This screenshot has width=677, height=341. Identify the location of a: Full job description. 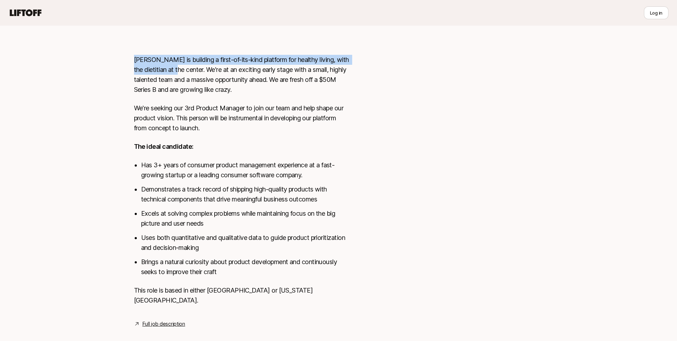
(164, 324).